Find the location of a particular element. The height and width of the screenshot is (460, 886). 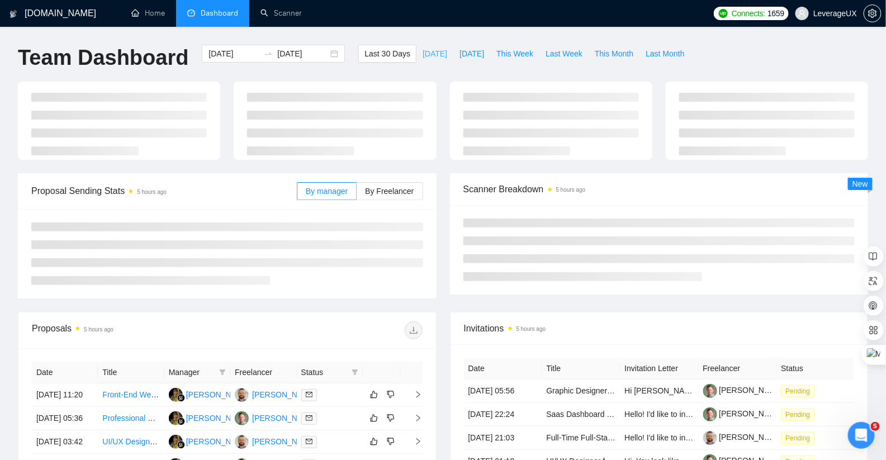

a: Full-Time Full-Stack Developer for SaaS Business is located at coordinates (634, 438).